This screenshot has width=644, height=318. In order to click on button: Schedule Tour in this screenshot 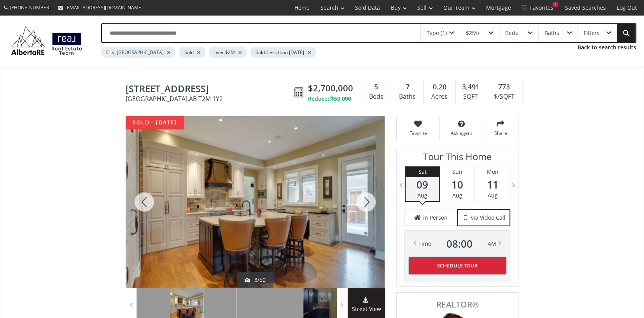, I will do `click(457, 266)`.